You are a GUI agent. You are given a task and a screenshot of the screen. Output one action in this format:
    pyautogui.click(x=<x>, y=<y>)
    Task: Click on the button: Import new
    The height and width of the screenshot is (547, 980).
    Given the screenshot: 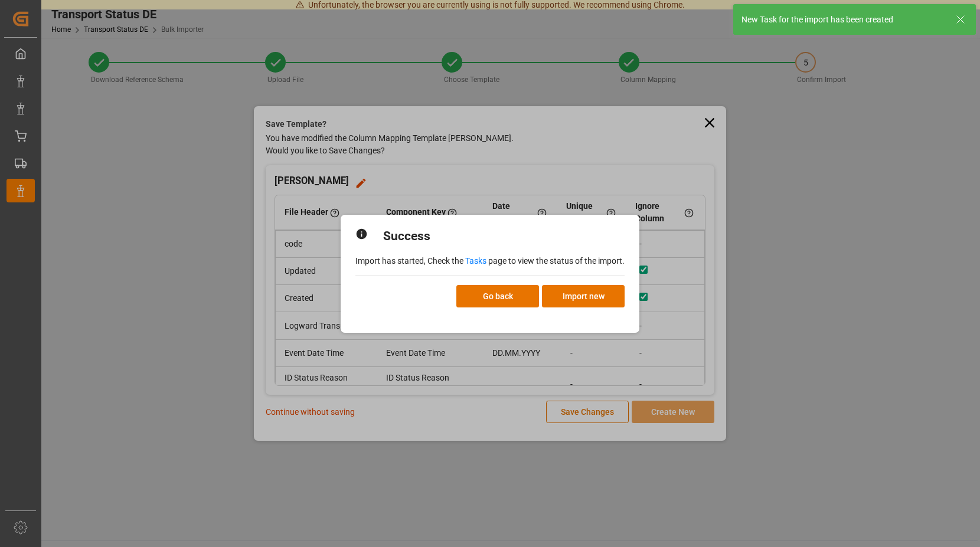 What is the action you would take?
    pyautogui.click(x=583, y=297)
    